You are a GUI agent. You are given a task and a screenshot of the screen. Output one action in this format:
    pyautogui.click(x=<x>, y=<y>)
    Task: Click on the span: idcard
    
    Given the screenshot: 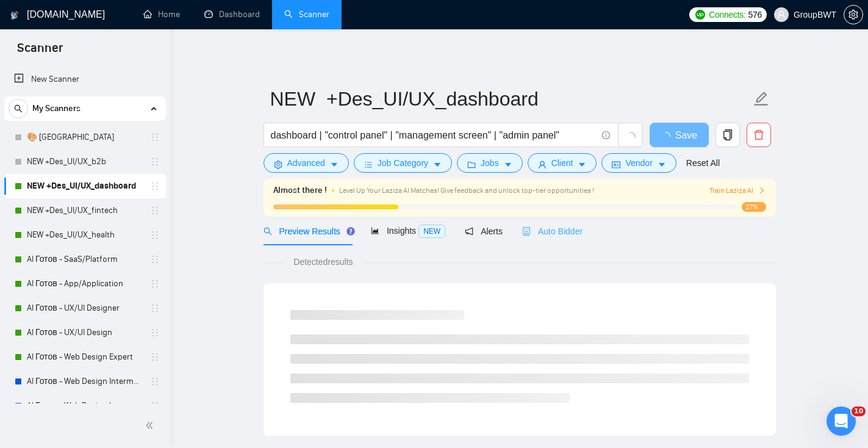 What is the action you would take?
    pyautogui.click(x=617, y=165)
    